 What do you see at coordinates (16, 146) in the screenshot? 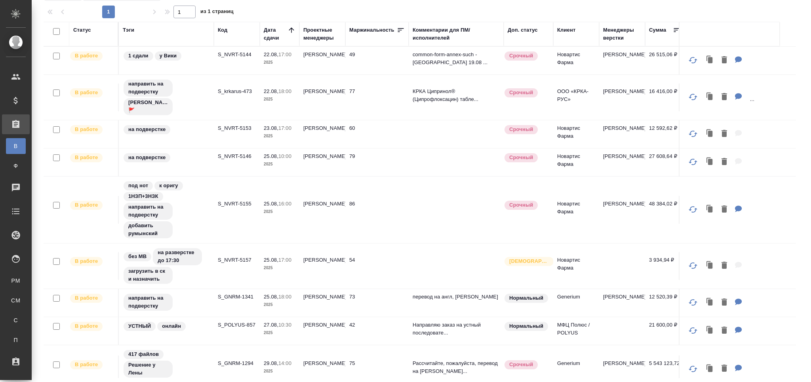
I see `span: В` at bounding box center [16, 146].